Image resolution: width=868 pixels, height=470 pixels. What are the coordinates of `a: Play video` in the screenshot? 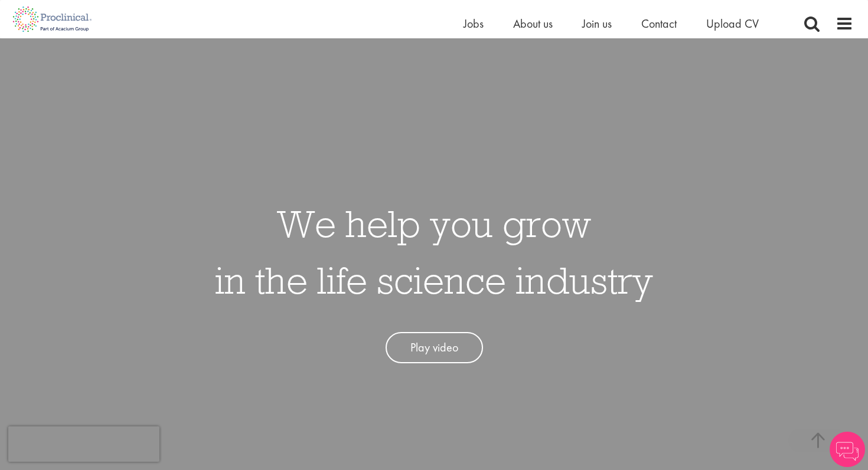 It's located at (434, 347).